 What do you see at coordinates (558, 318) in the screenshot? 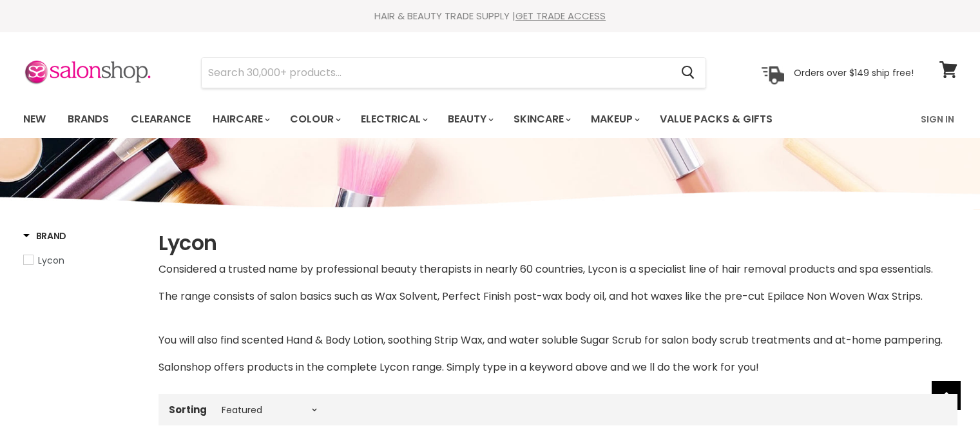
I see `div: The range consists of salon basics such as Wax Solvent, Perfect Finish post-wax body oil, and hot...` at bounding box center [558, 318].